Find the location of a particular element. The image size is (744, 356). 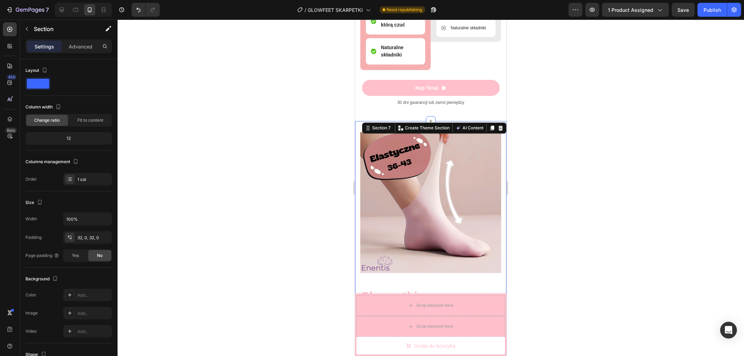

button: <p>Kup Teraz</p> is located at coordinates (76, 68).